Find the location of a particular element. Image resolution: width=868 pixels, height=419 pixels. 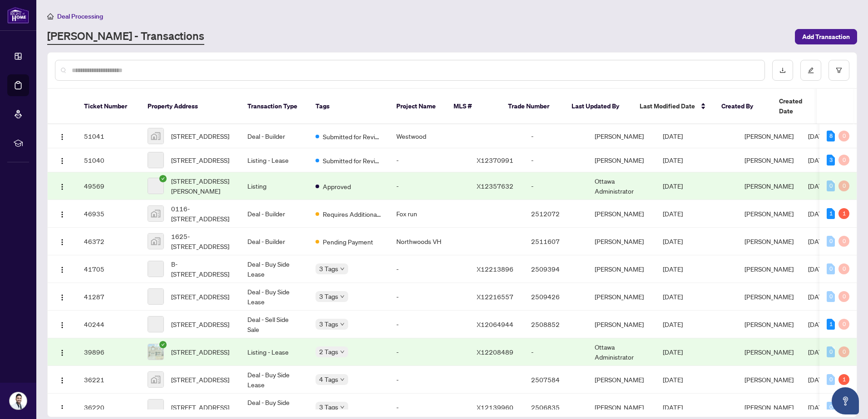

td: 46935 is located at coordinates (108, 213).